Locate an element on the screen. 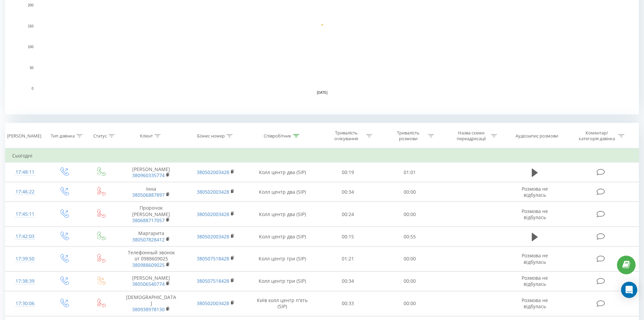 This screenshot has width=644, height=320. div: 17:45:11 is located at coordinates (25, 214).